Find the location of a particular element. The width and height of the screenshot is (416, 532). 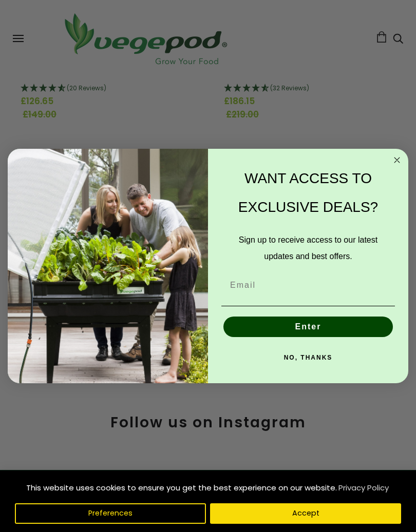

button: Preferences is located at coordinates (111, 514).